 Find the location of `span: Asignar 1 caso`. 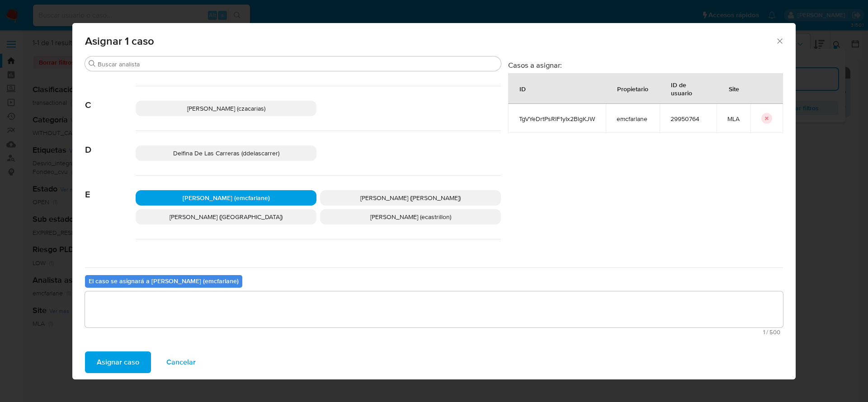

span: Asignar 1 caso is located at coordinates (430, 41).